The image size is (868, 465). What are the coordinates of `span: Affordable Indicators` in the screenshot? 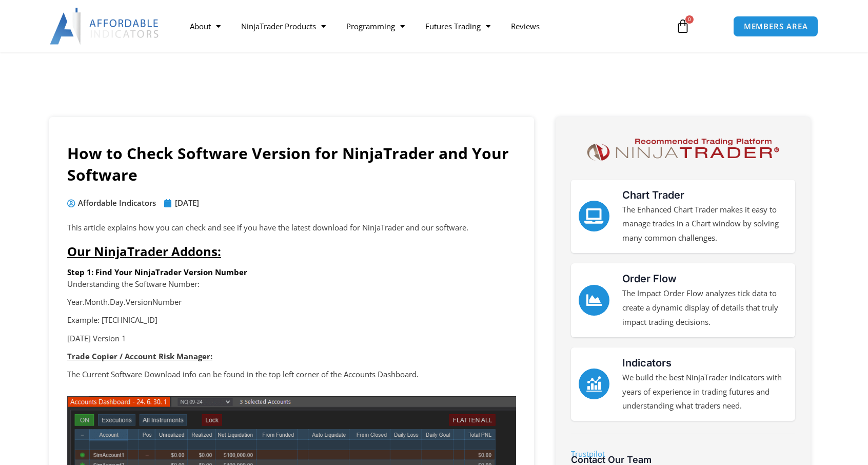 It's located at (115, 204).